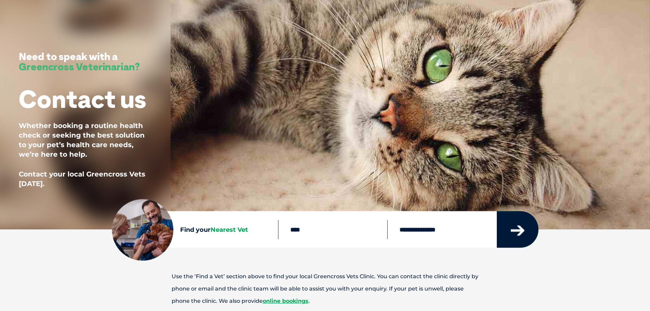 The height and width of the screenshot is (311, 650). I want to click on a: online bookings, so click(286, 301).